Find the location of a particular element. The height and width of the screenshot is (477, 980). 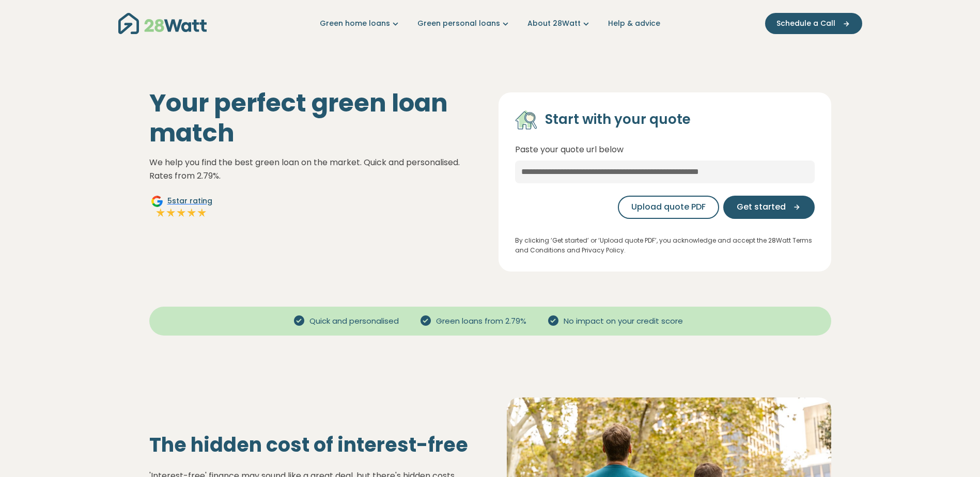

span: Schedule a Call is located at coordinates (806, 23).